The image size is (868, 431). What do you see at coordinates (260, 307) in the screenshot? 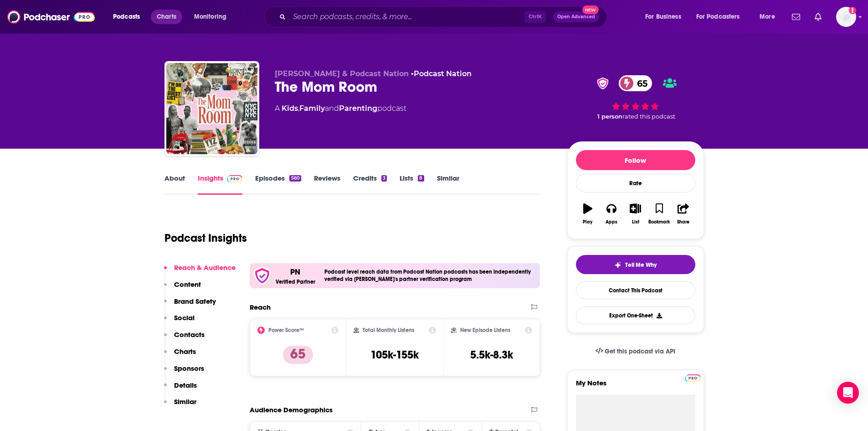
I see `h2: Reach` at bounding box center [260, 307].